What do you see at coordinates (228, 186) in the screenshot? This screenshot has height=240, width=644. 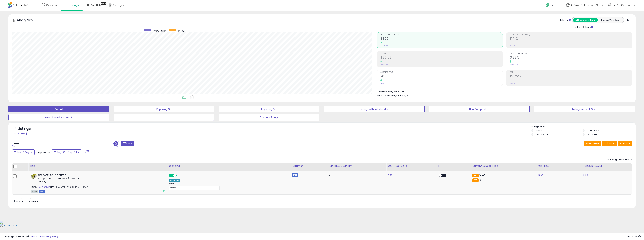 I see `div: Preset:` at bounding box center [228, 186].